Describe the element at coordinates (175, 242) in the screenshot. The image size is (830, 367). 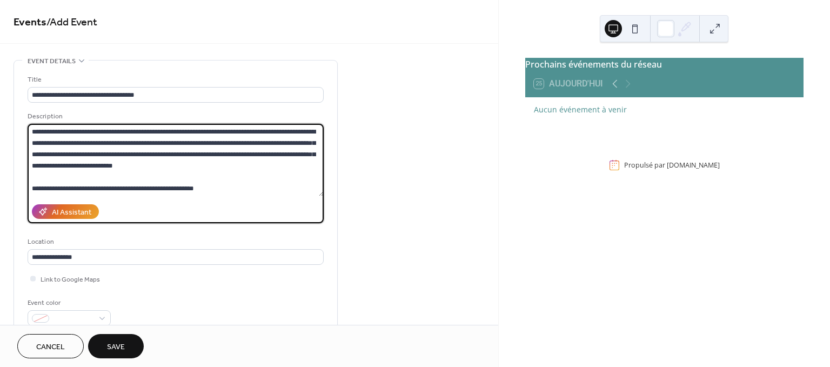
I see `div: Location` at that location.